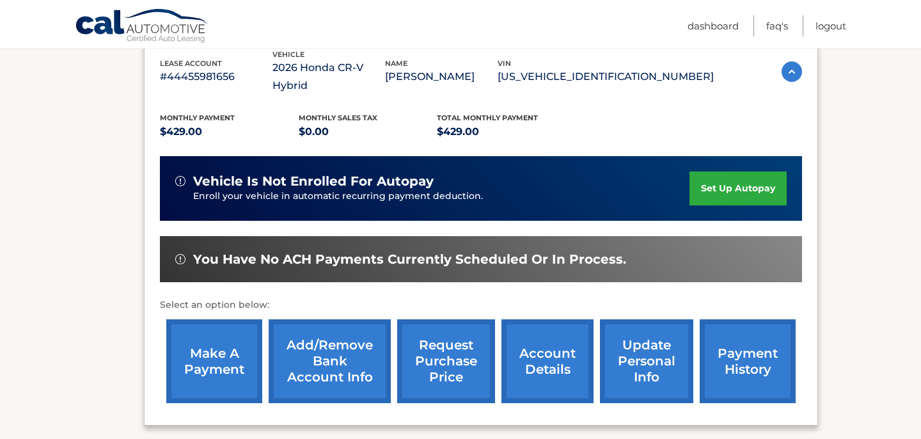 The width and height of the screenshot is (921, 439). What do you see at coordinates (338, 118) in the screenshot?
I see `span: Monthly sales Tax` at bounding box center [338, 118].